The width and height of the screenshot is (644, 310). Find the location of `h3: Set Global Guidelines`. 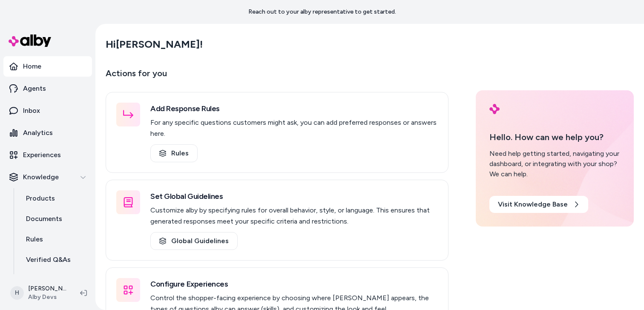

h3: Set Global Guidelines is located at coordinates (294, 196).